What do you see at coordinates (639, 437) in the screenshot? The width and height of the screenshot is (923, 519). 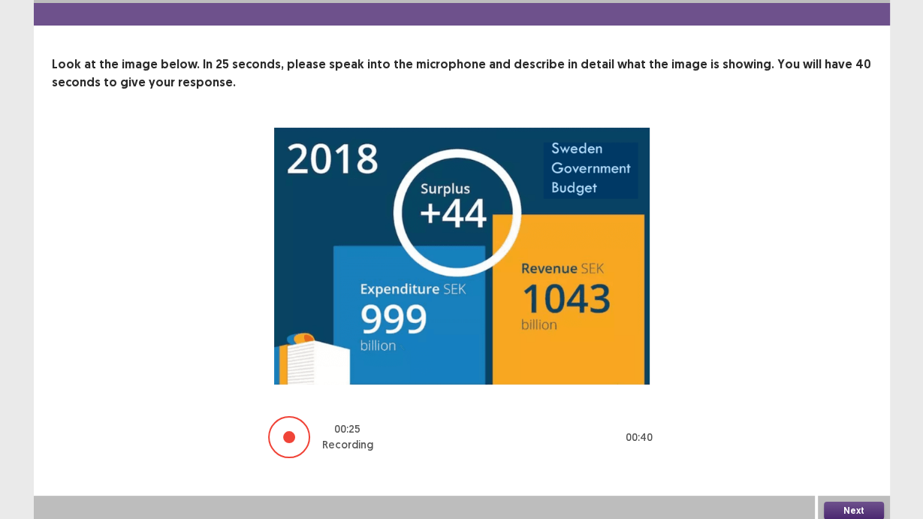 I see `p: 00 : 40` at bounding box center [639, 437].